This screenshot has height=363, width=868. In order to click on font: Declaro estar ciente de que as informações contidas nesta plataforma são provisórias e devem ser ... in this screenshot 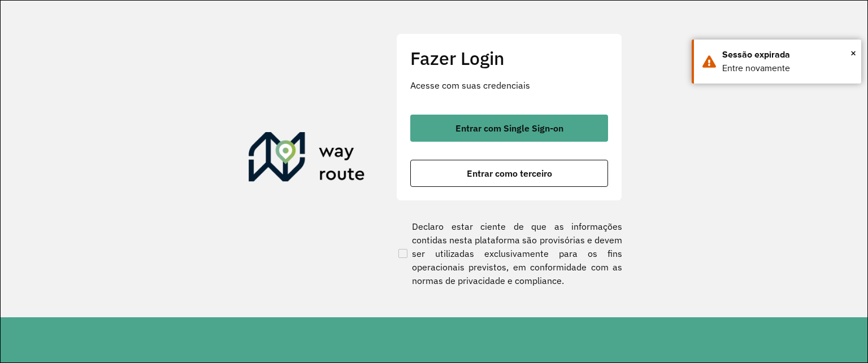, I will do `click(517, 254)`.